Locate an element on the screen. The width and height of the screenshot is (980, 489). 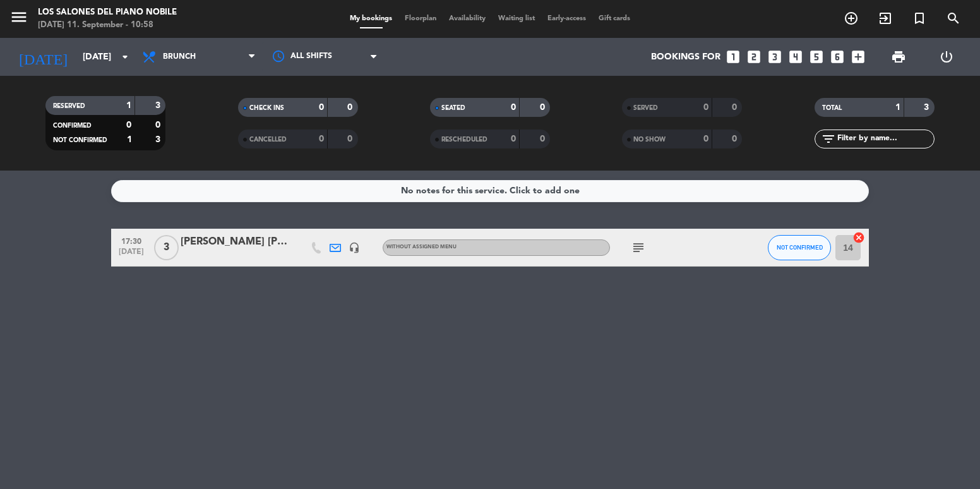
span: Bookings for is located at coordinates (686, 57).